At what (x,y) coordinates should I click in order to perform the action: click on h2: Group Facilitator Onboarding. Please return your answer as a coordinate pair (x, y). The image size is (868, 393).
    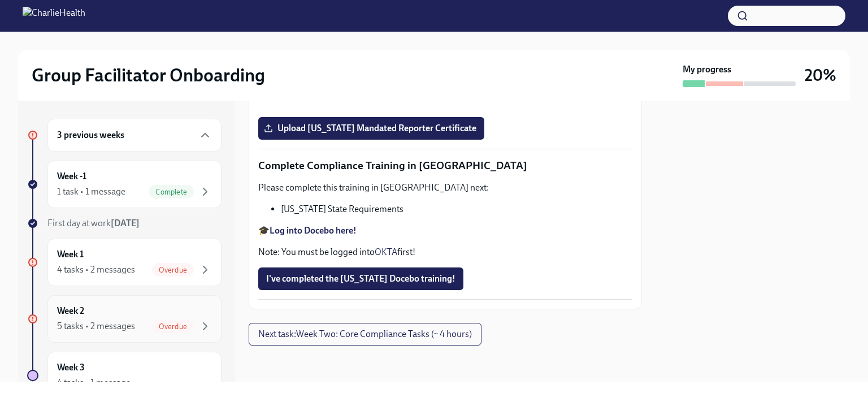
    Looking at the image, I should click on (148, 75).